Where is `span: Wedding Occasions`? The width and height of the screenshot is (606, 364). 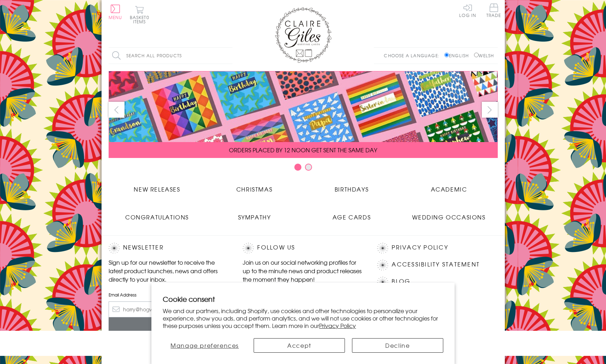 span: Wedding Occasions is located at coordinates (448, 217).